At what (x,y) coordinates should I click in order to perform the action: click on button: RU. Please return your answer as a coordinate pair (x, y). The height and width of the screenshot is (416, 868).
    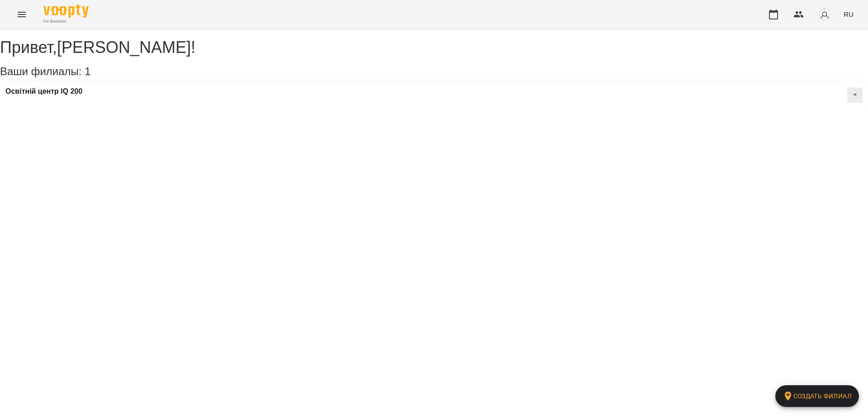
    Looking at the image, I should click on (848, 14).